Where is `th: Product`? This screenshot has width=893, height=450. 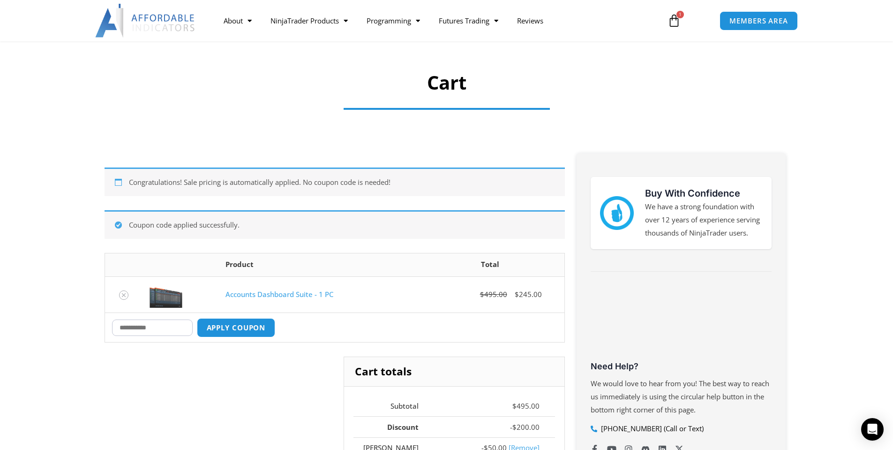
th: Product is located at coordinates (317, 264).